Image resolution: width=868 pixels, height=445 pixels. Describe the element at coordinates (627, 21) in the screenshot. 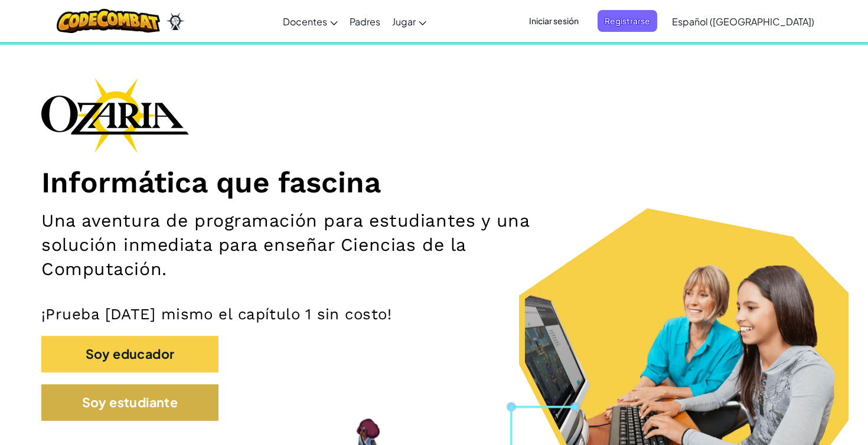

I see `button: Registrarse` at that location.